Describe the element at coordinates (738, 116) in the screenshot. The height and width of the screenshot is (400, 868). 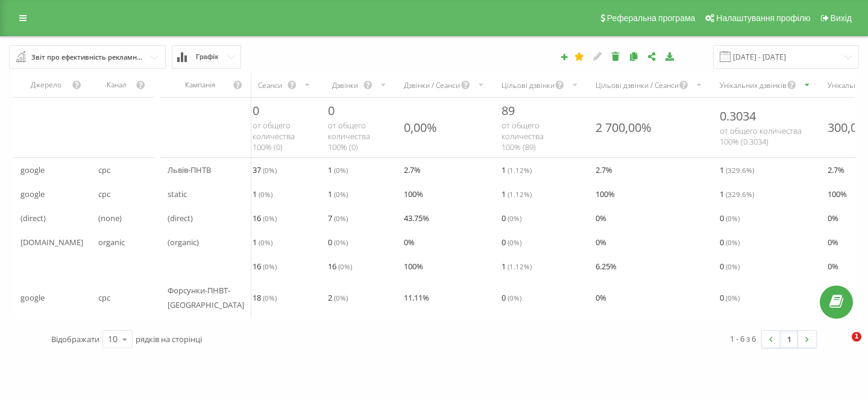
I see `span: 0.3034` at that location.